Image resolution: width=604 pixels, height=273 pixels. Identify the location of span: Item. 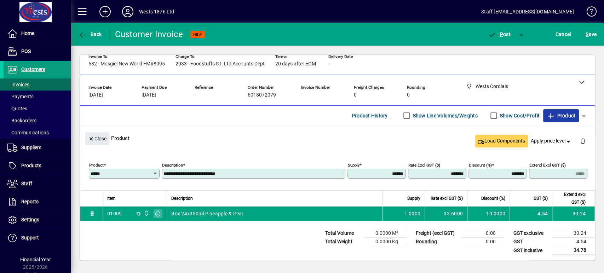
(111, 198).